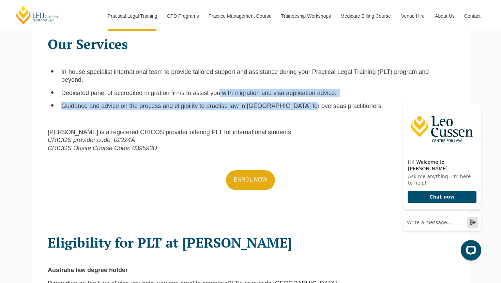 Image resolution: width=501 pixels, height=283 pixels. What do you see at coordinates (45, 83) in the screenshot?
I see `p: Ask me anything. I'm here to help!` at bounding box center [45, 83].